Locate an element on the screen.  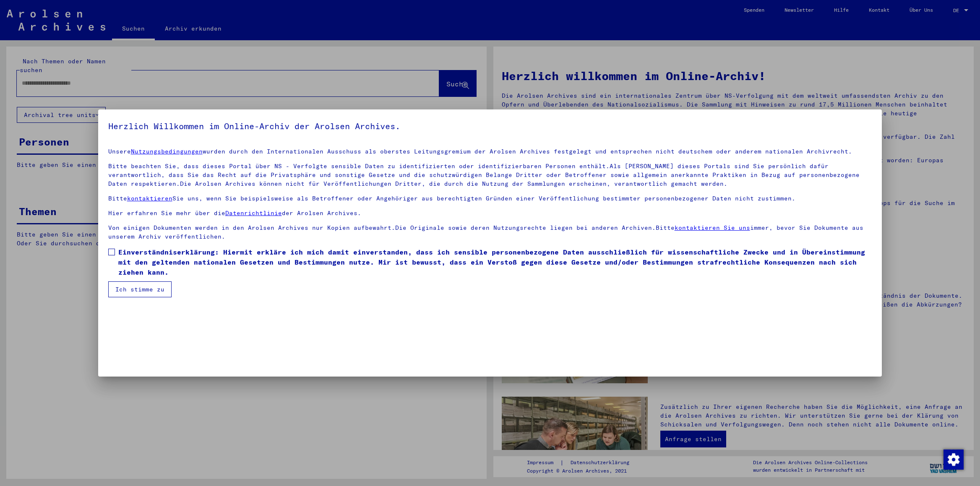
img: Zustimmung ändern is located at coordinates (954, 460).